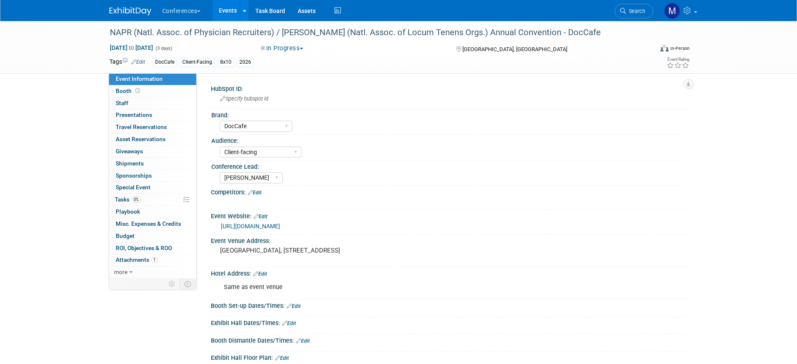 The width and height of the screenshot is (797, 364). I want to click on div: 2026, so click(245, 62).